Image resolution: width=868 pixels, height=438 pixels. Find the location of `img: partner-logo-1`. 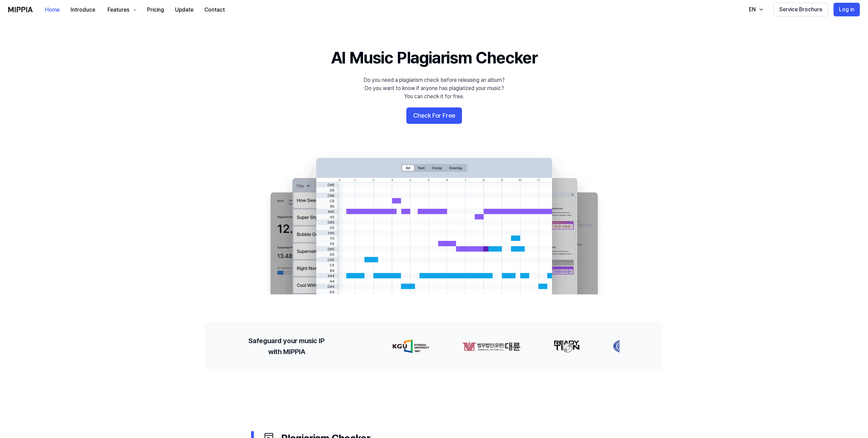

img: partner-logo-1 is located at coordinates (464, 346).